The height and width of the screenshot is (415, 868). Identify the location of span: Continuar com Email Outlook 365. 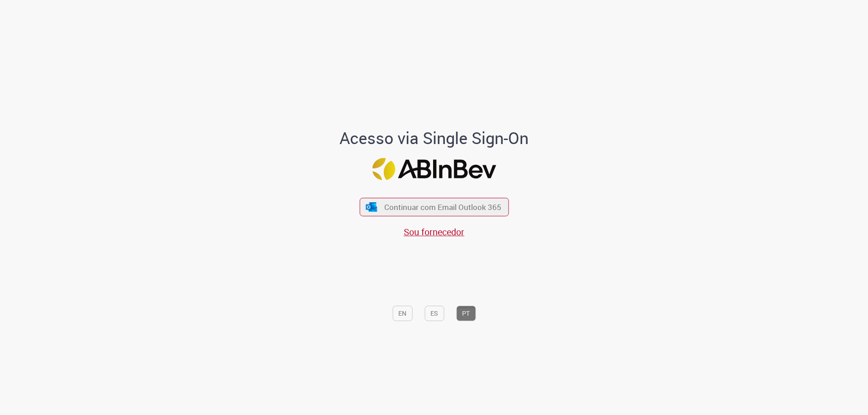
(442, 207).